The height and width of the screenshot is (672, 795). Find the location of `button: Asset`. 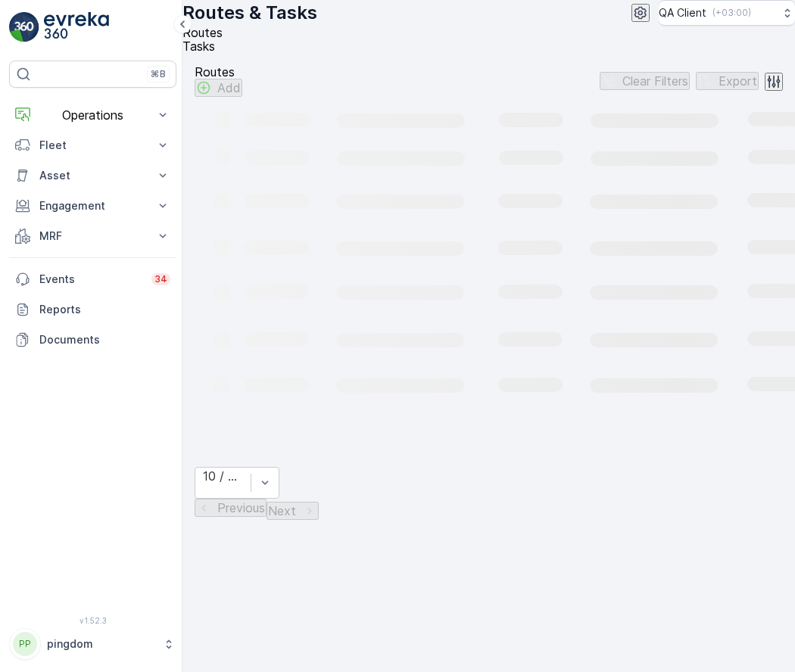

button: Asset is located at coordinates (93, 175).